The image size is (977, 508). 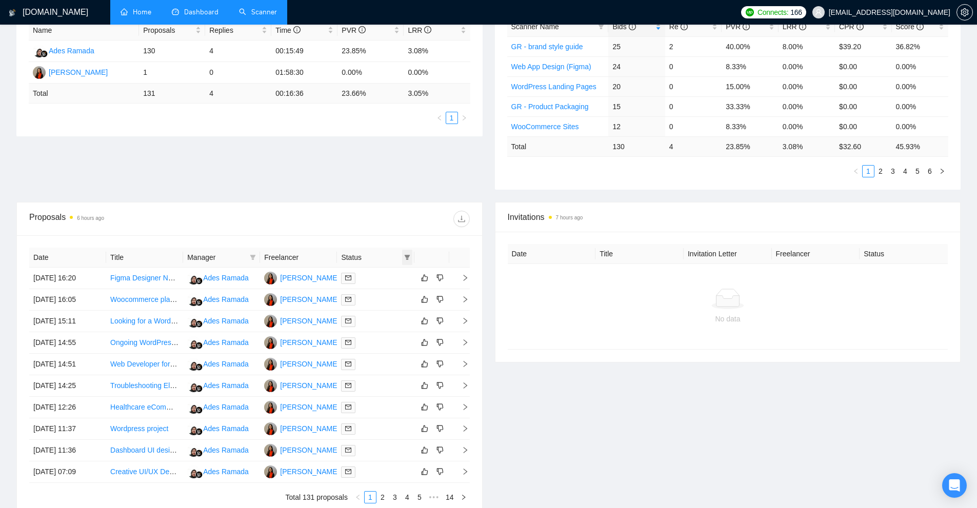 What do you see at coordinates (624, 27) in the screenshot?
I see `span: Bids` at bounding box center [624, 27].